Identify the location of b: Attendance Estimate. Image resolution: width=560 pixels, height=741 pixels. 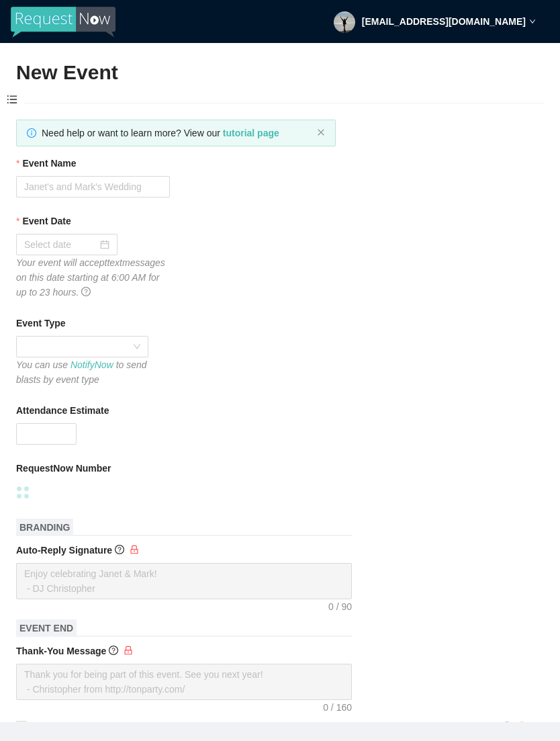
(63, 410).